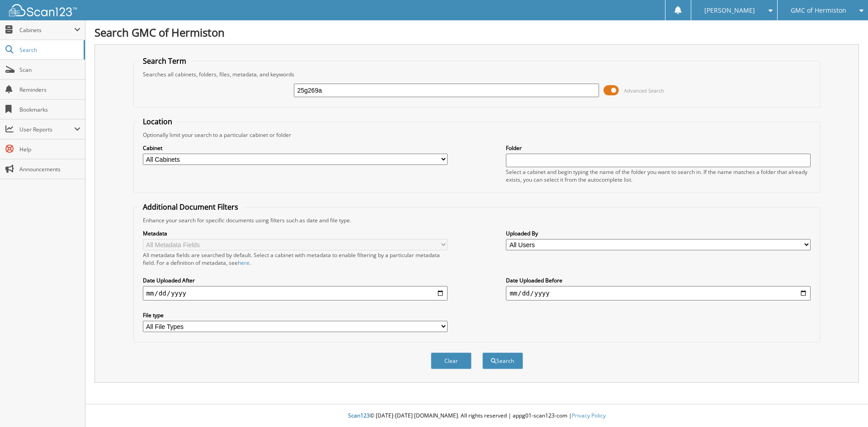  What do you see at coordinates (477, 220) in the screenshot?
I see `div: Enhance your search for specific documents using filters such as date and file type.` at bounding box center [477, 220].